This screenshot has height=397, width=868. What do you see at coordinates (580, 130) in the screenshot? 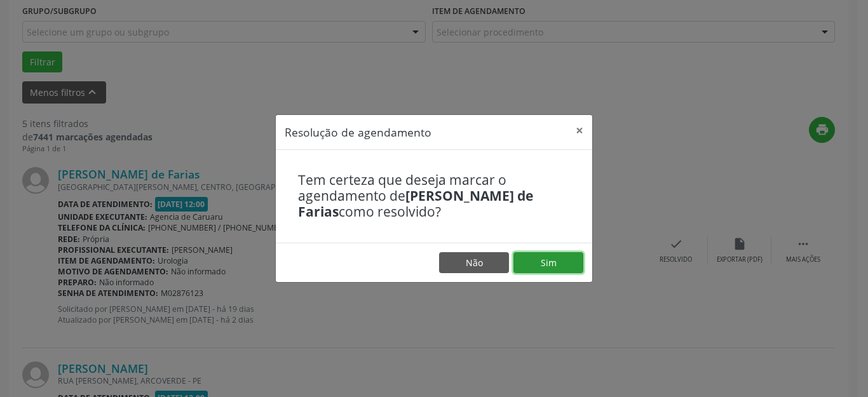
I see `button: Close` at bounding box center [580, 130].